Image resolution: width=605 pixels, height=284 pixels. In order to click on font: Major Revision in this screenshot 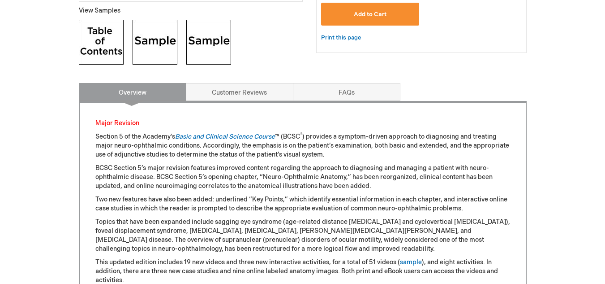, I will do `click(117, 123)`.